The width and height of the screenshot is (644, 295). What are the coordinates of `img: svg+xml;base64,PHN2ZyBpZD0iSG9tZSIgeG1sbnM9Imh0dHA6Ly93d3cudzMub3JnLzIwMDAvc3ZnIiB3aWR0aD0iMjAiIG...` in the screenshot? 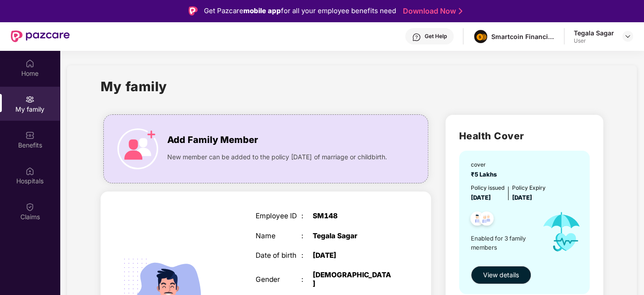 It's located at (30, 64).